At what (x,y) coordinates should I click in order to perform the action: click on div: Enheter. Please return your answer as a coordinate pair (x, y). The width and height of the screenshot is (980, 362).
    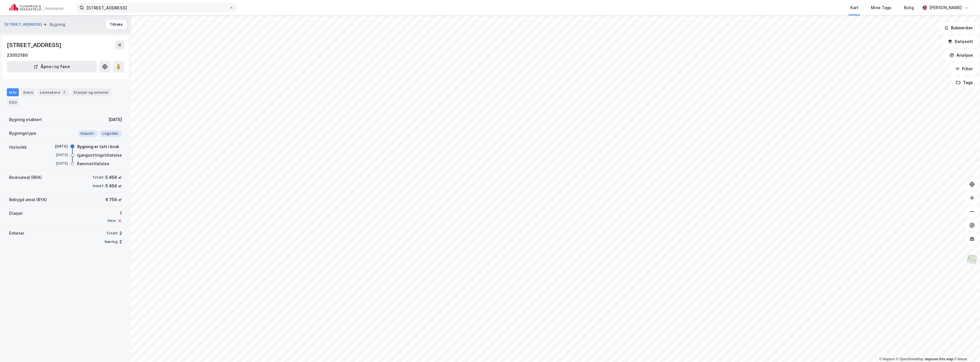
    Looking at the image, I should click on (17, 233).